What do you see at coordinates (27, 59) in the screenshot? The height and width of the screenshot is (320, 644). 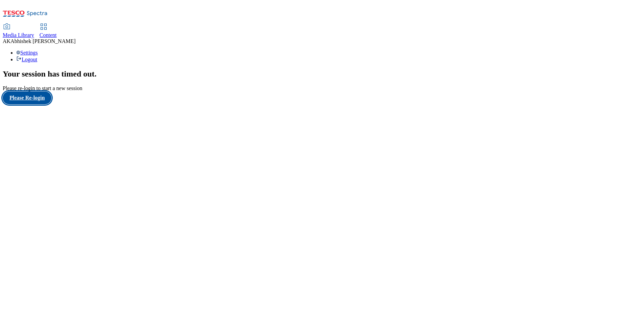 I see `a: Logout` at bounding box center [27, 59].